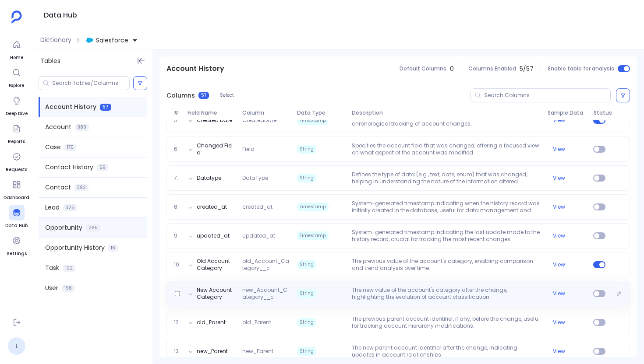  What do you see at coordinates (423, 69) in the screenshot?
I see `span: Default Columns` at bounding box center [423, 69].